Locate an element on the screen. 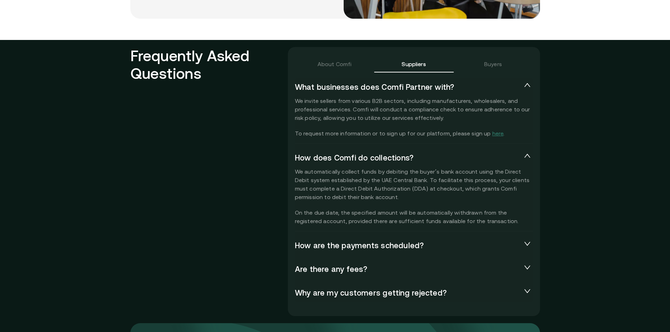 The height and width of the screenshot is (332, 670). div: Suppliers is located at coordinates (414, 64).